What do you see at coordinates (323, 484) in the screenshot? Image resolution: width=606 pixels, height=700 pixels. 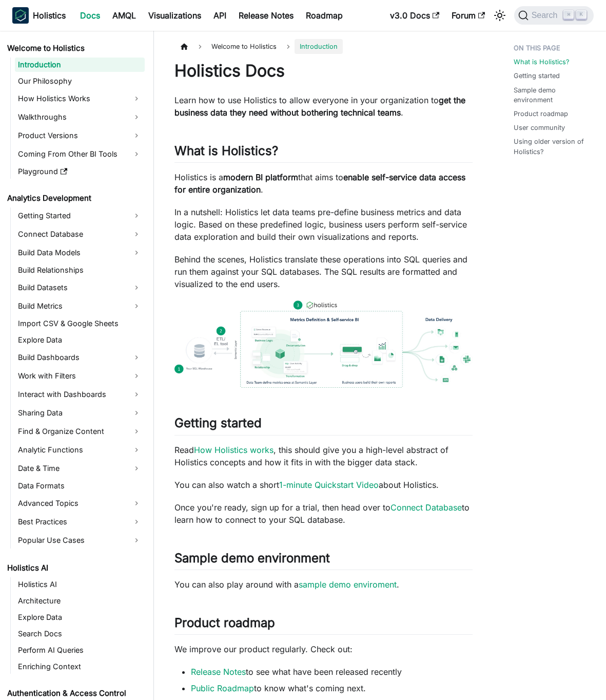 I see `p: You can also watch a short about Holistics.` at bounding box center [323, 484].